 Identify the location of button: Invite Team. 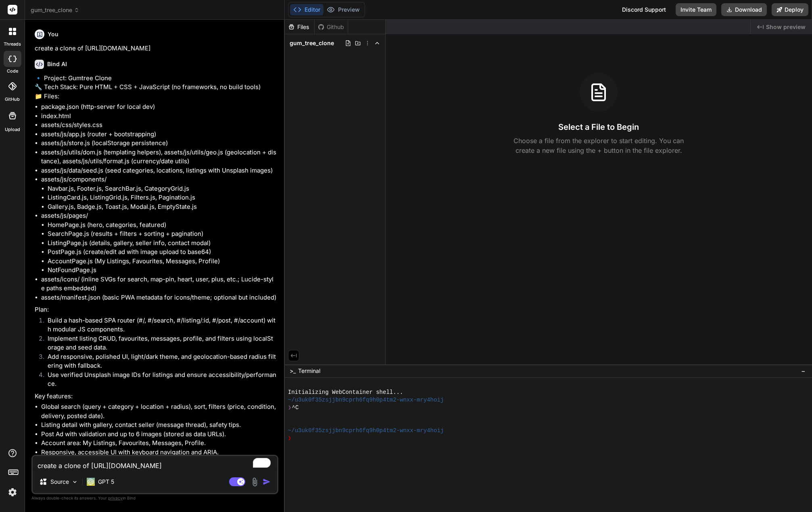
(696, 10).